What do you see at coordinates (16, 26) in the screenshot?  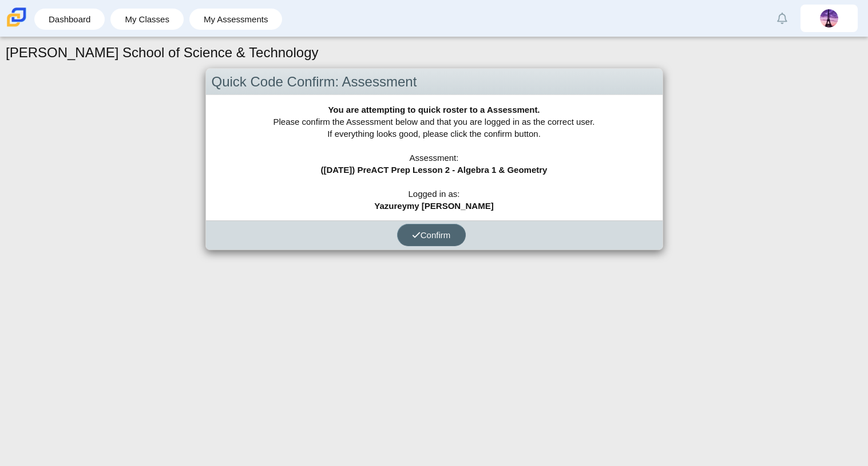 I see `a: Carmen School of Science & Technology` at bounding box center [16, 26].